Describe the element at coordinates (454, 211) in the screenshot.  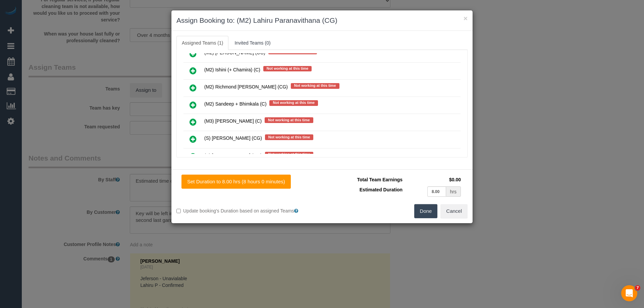
I see `button: Cancel` at that location.